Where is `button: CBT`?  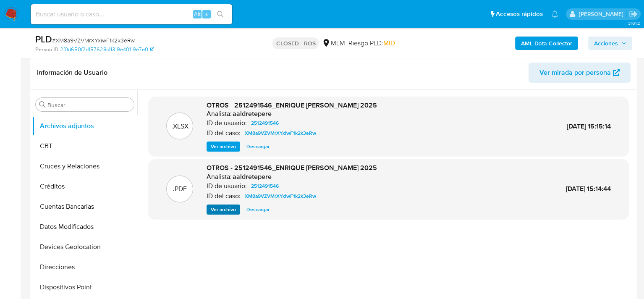 button: CBT is located at coordinates (85, 146).